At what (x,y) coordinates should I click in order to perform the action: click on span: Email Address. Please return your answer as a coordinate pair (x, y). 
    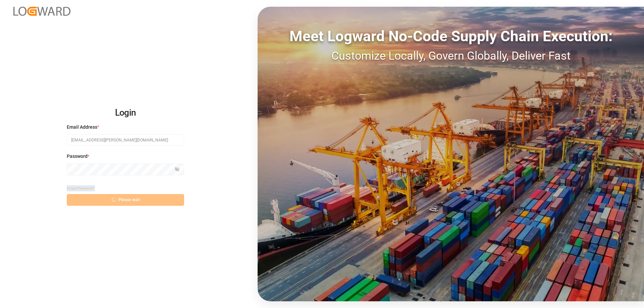
    Looking at the image, I should click on (82, 127).